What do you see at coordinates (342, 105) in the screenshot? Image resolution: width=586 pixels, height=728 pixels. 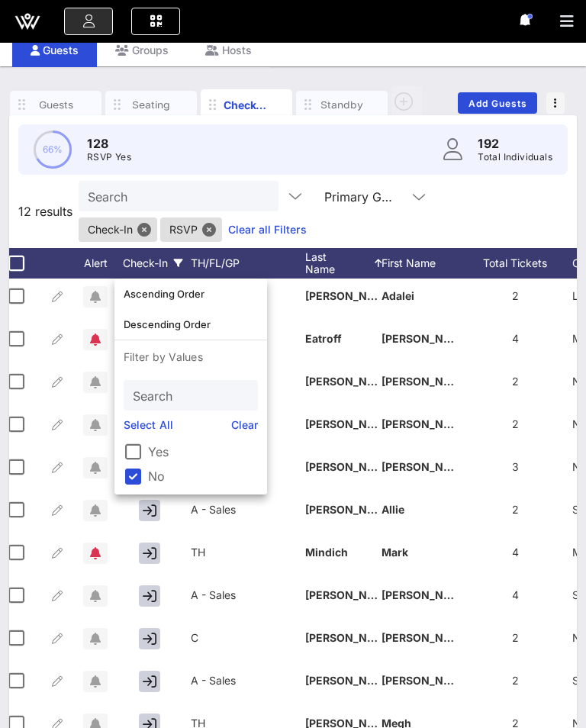 I see `div: Standby` at bounding box center [342, 105].